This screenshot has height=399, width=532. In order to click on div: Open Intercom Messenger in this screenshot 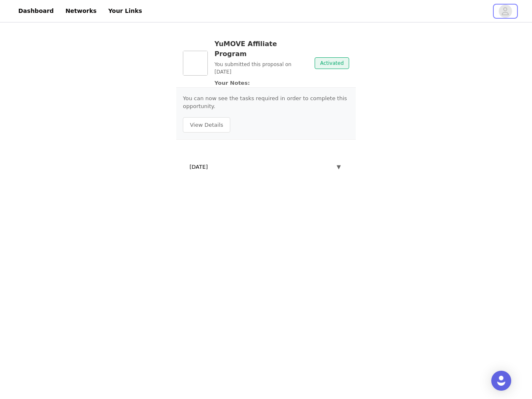, I will do `click(501, 381)`.